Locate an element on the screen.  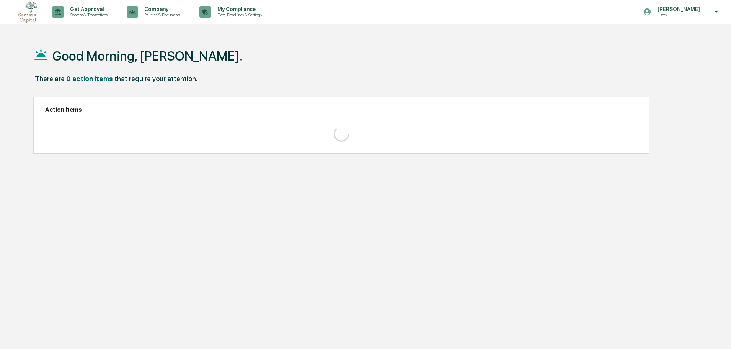
div: that require your attention. is located at coordinates (156, 78).